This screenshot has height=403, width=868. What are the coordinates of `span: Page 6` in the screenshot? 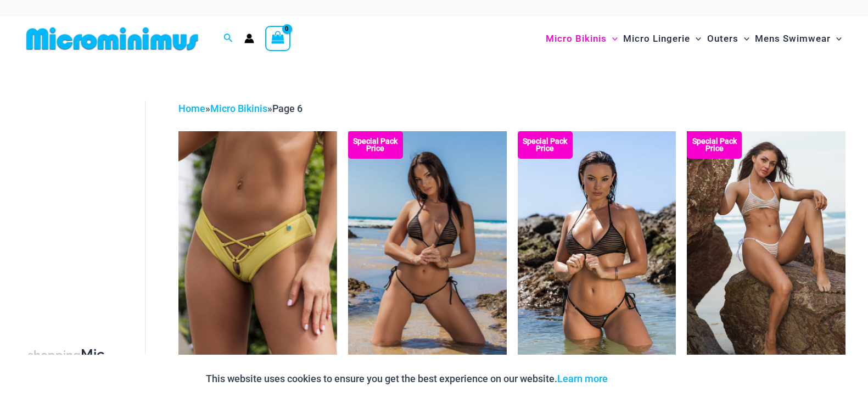 It's located at (287, 108).